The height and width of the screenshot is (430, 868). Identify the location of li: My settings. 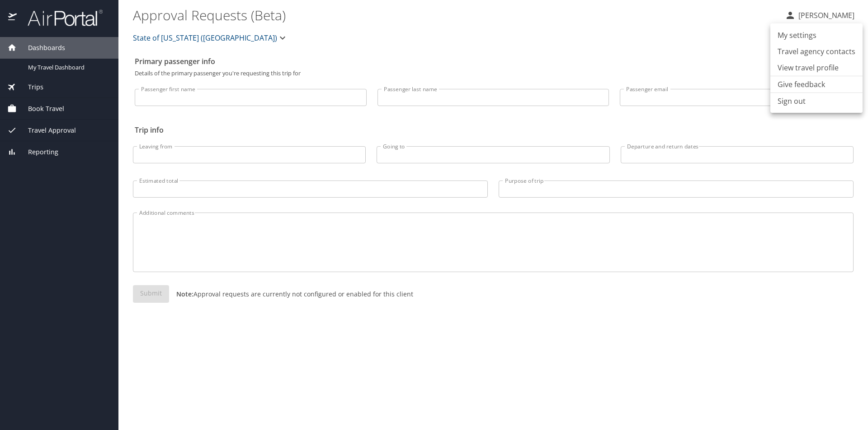
(817, 35).